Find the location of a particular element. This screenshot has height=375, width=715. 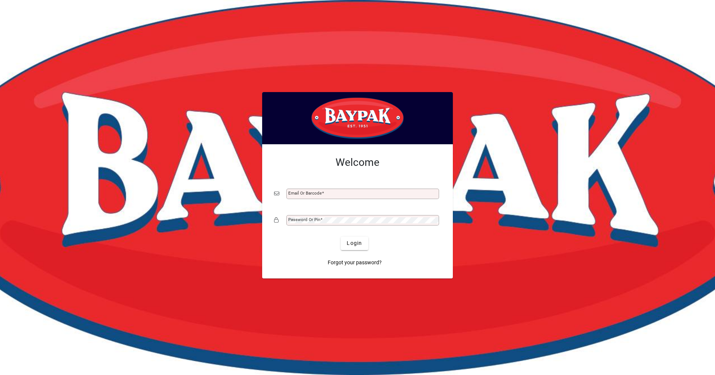

h2: Welcome is located at coordinates (358, 162).